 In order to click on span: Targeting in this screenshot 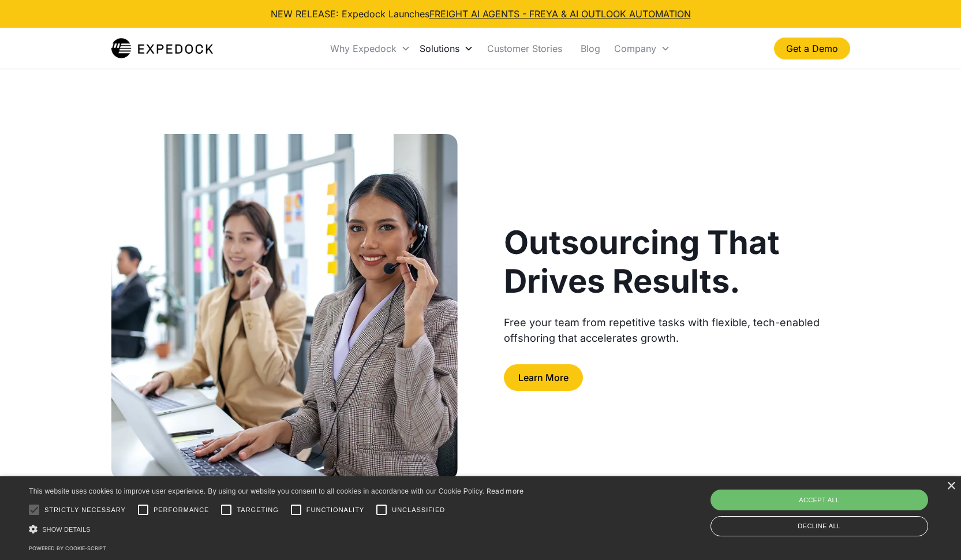, I will do `click(258, 510)`.